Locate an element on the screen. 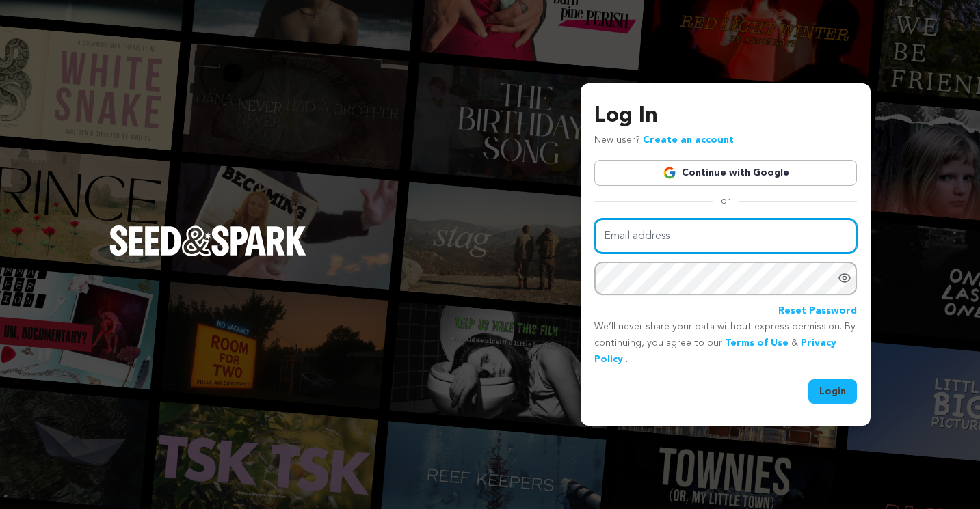  a: Create an account is located at coordinates (688, 140).